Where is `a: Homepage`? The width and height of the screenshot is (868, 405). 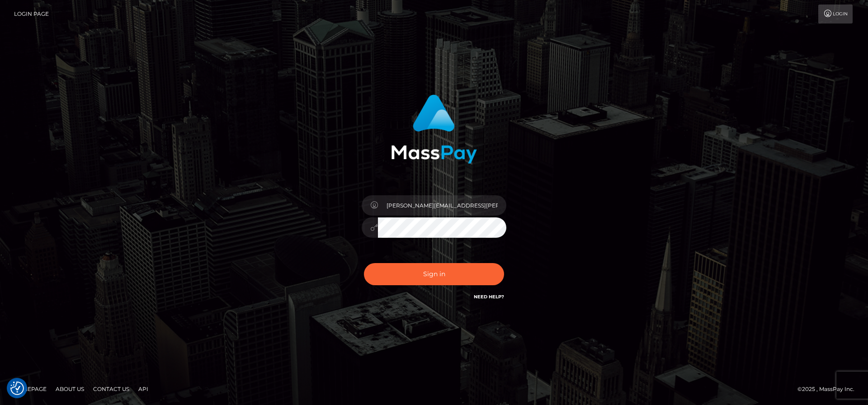 a: Homepage is located at coordinates (30, 389).